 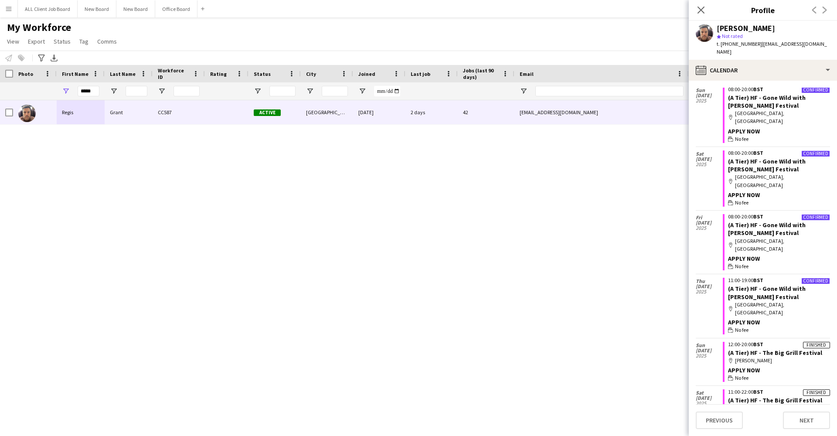 I want to click on input: Status Filter Input, so click(x=283, y=91).